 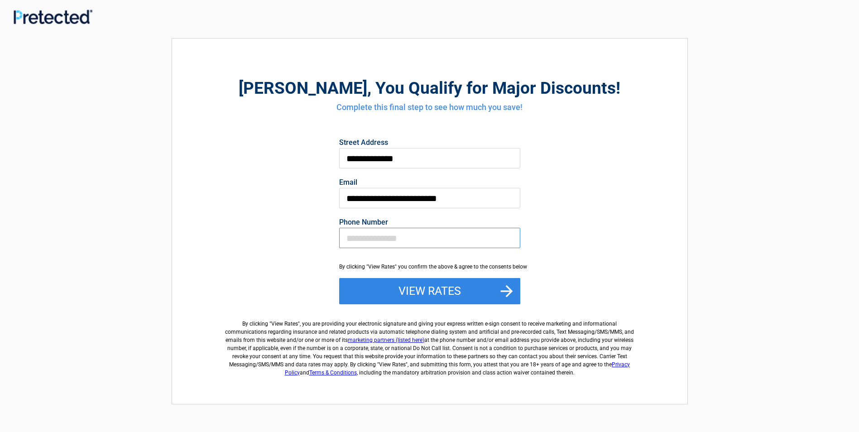 I want to click on img: Main Logo, so click(x=53, y=16).